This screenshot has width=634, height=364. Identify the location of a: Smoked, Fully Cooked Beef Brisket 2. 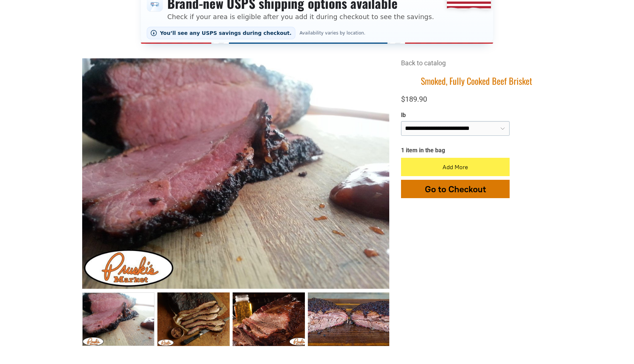
(269, 319).